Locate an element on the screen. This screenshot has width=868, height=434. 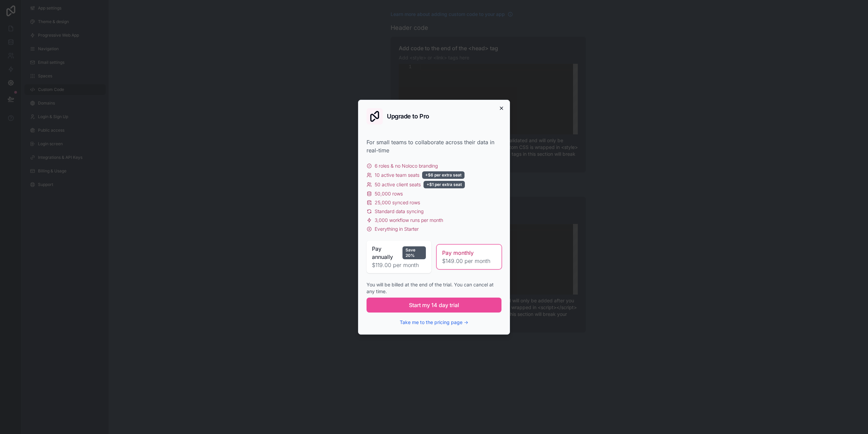
div: Save 20% is located at coordinates (414, 253).